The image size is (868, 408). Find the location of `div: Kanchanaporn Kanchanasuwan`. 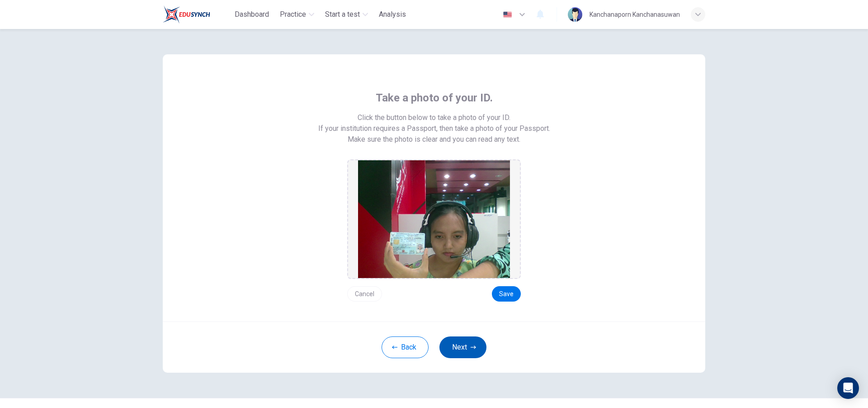

div: Kanchanaporn Kanchanasuwan is located at coordinates (635, 14).